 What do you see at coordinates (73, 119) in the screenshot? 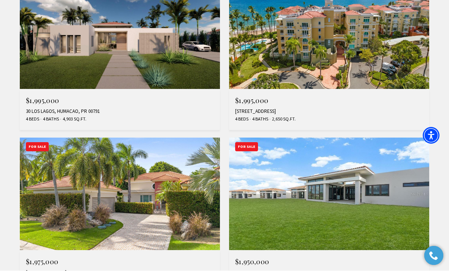
I see `span: 4,903 Sq.Ft.` at bounding box center [73, 119].